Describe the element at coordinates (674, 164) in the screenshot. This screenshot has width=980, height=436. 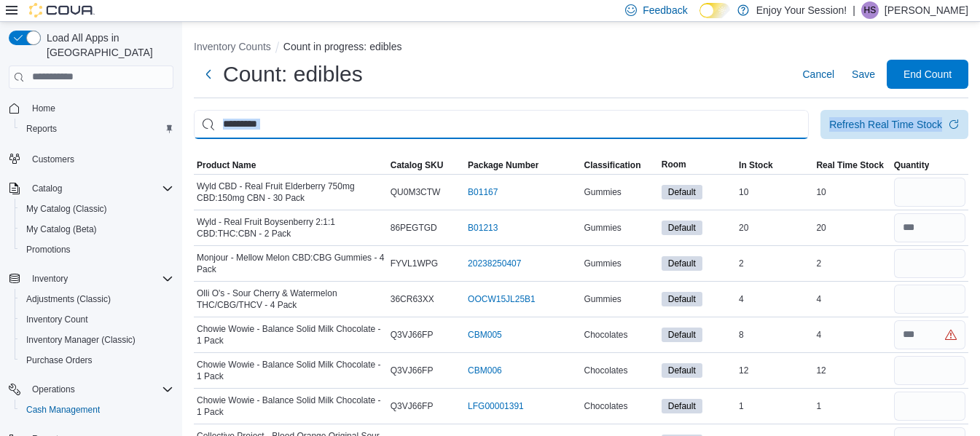
I see `span: Room` at that location.